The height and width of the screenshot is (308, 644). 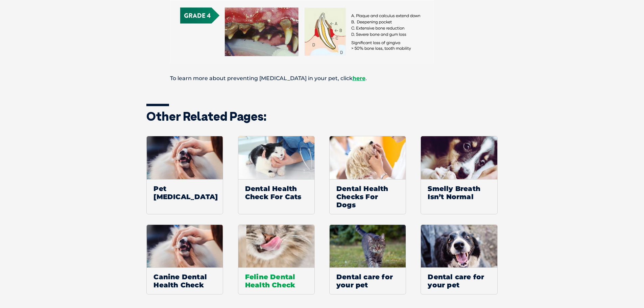 I want to click on a: here, so click(x=359, y=78).